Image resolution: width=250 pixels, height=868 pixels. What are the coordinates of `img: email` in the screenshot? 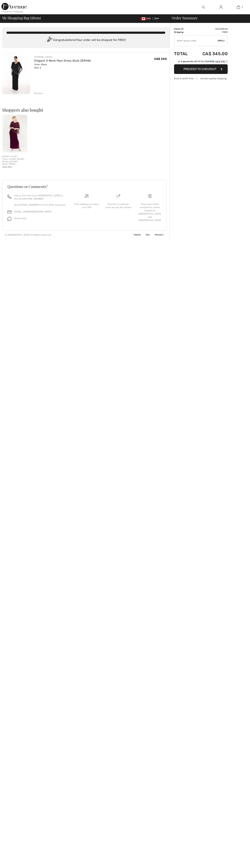 It's located at (10, 212).